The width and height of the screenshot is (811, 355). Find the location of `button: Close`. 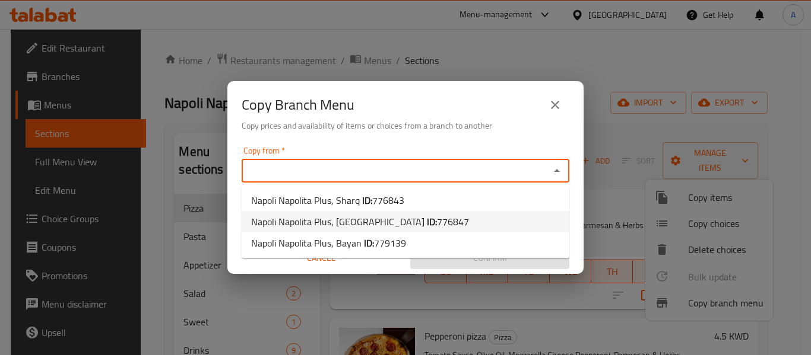

button: Close is located at coordinates (557, 171).